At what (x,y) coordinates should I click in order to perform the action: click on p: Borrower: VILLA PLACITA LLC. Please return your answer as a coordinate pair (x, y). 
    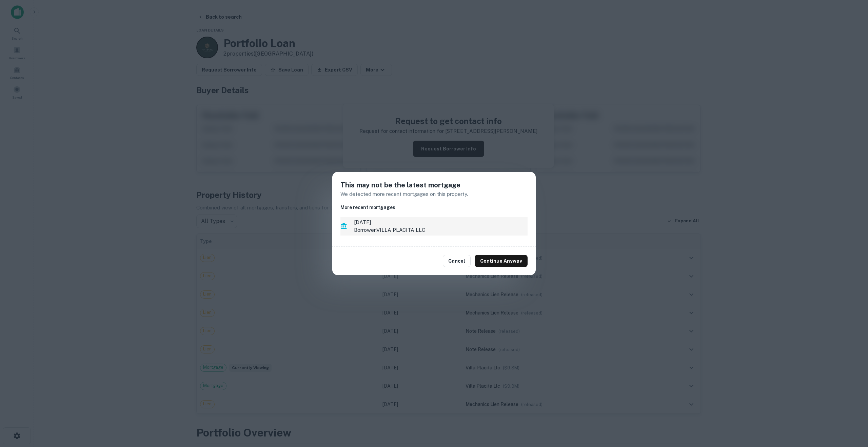
    Looking at the image, I should click on (440, 230).